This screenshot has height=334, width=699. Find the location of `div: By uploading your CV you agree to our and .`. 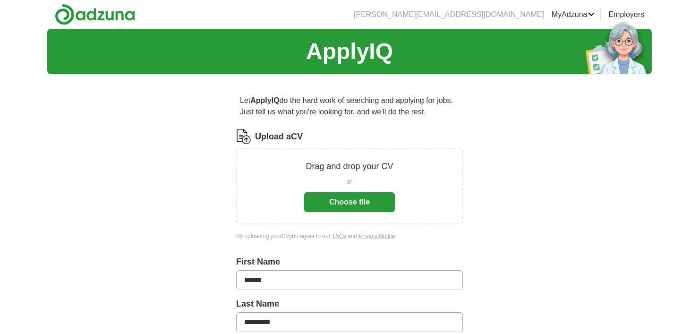

div: By uploading your CV you agree to our and . is located at coordinates (349, 236).